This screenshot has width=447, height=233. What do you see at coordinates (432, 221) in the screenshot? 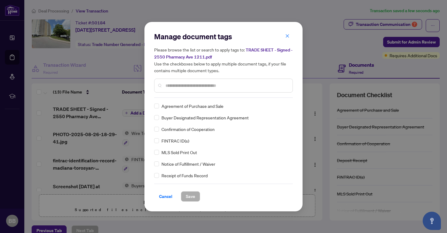
I see `button: Open asap` at bounding box center [432, 221].